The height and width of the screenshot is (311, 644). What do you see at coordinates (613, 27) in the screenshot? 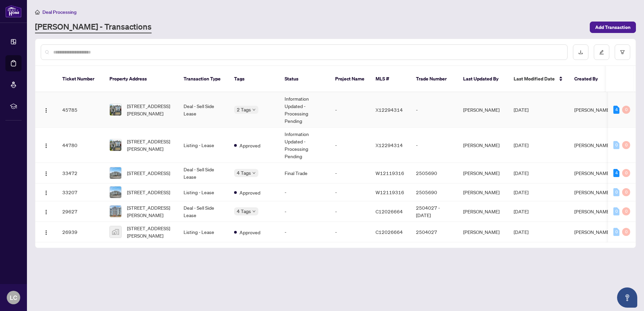
I see `button: Add Transaction` at bounding box center [613, 27].